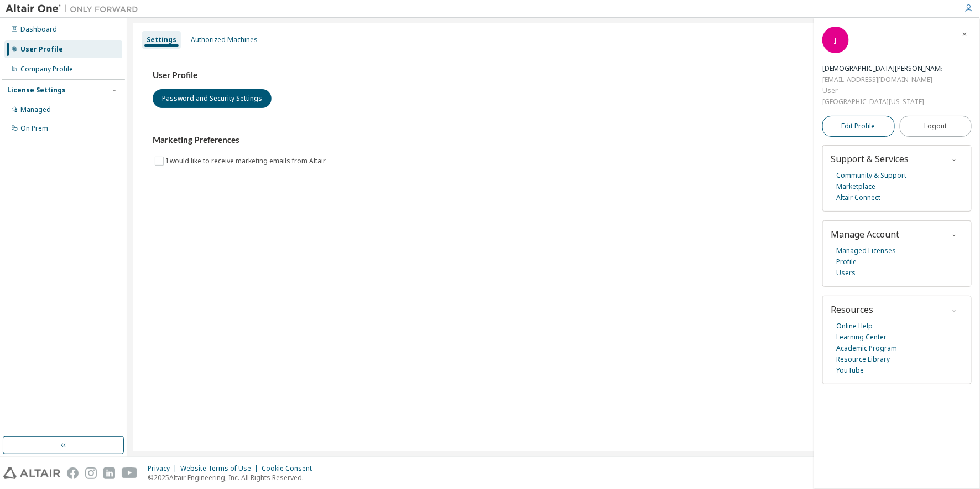 The width and height of the screenshot is (980, 489). Describe the element at coordinates (935, 126) in the screenshot. I see `span: Logout` at that location.